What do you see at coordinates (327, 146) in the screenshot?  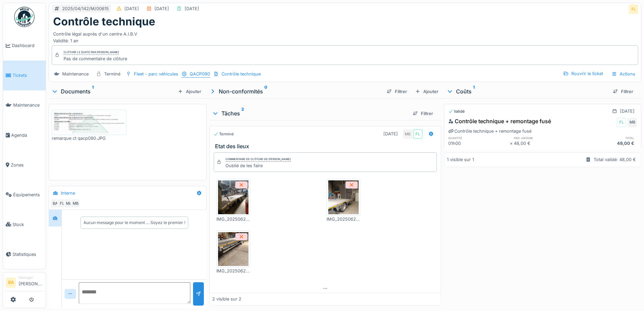 I see `h3: Etat des lieux` at bounding box center [327, 146].